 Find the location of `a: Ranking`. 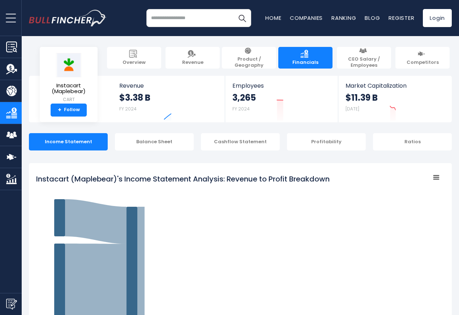

a: Ranking is located at coordinates (343, 18).